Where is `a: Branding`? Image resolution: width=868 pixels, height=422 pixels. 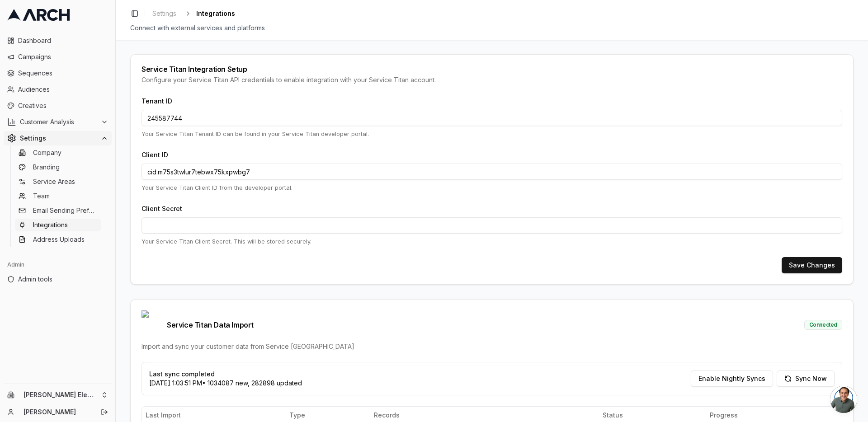 a: Branding is located at coordinates (58, 168).